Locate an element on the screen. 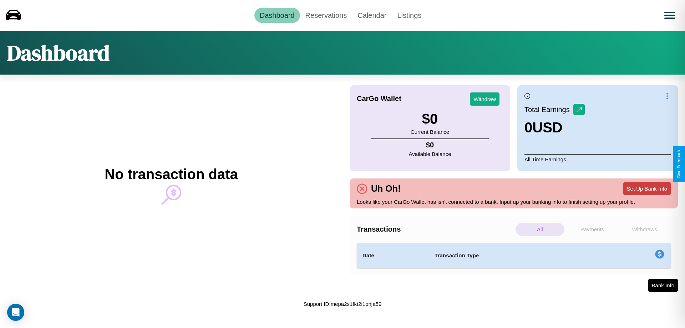  h2: No transaction data is located at coordinates (171, 174).